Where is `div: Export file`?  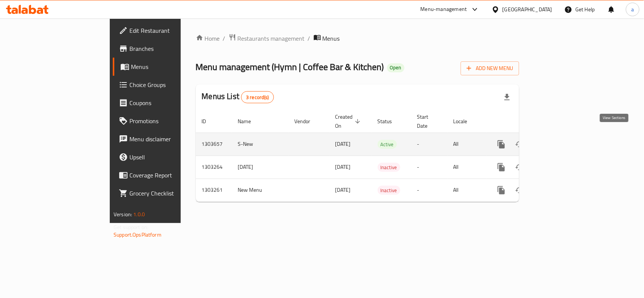 div: Export file is located at coordinates (507, 97).